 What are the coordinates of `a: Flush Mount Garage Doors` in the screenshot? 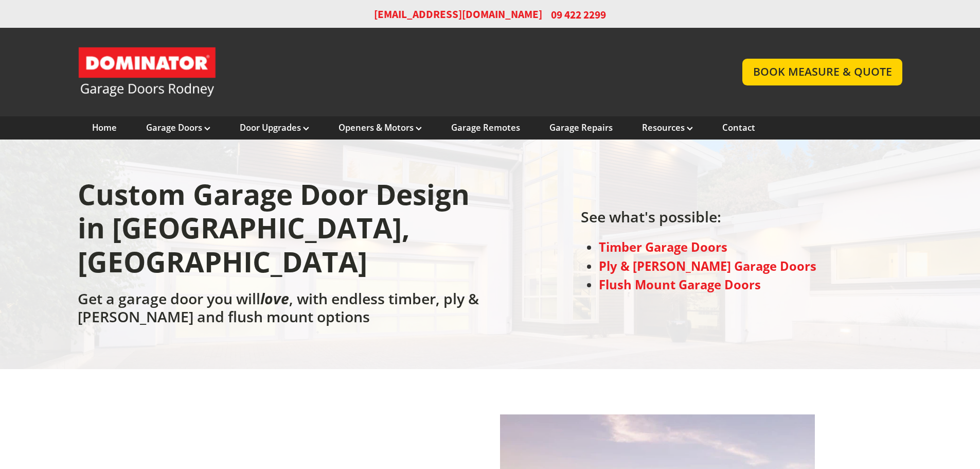 It's located at (680, 284).